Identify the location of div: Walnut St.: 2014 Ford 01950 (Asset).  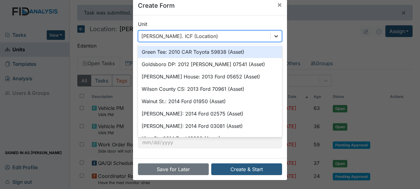
(210, 101).